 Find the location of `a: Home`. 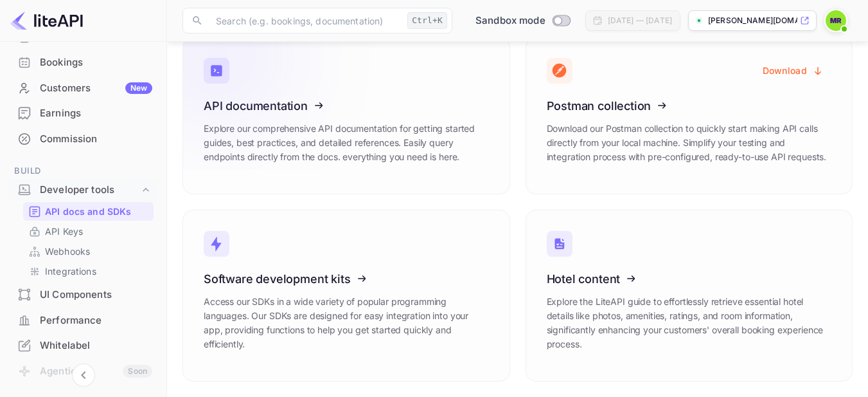

a: Home is located at coordinates (83, 36).